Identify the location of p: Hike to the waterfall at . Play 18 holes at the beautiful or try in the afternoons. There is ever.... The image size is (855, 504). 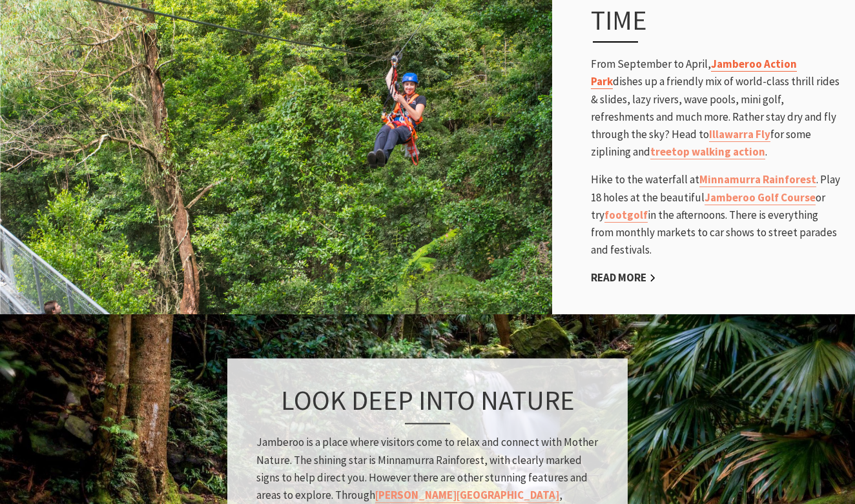
(716, 215).